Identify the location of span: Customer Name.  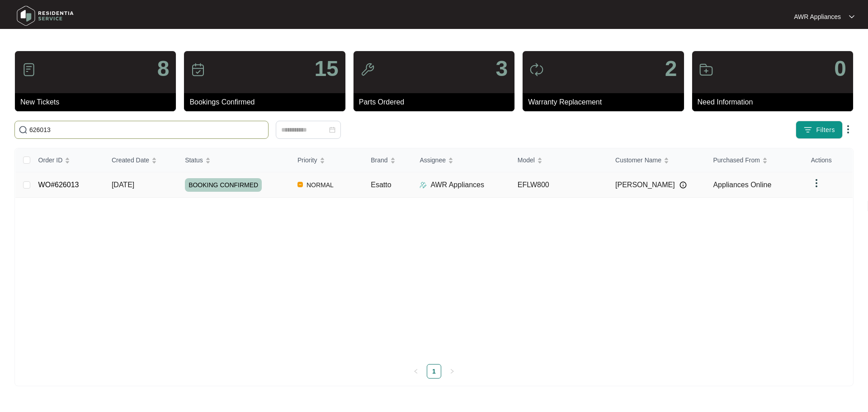
(638, 160).